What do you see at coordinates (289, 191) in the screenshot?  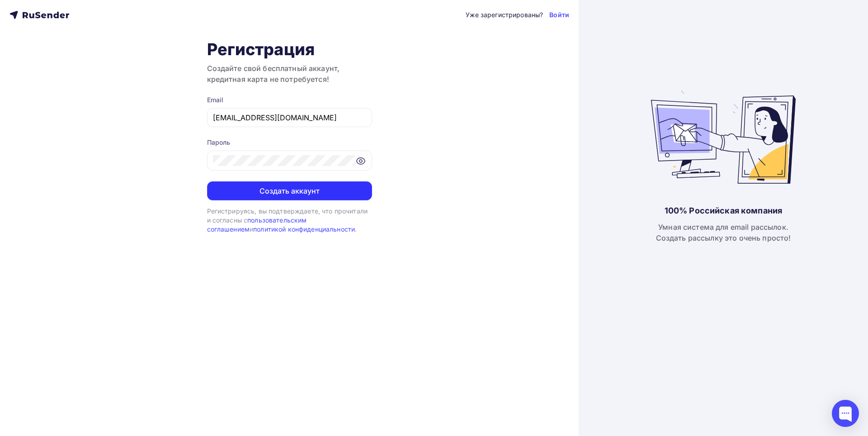 I see `button: Создать аккаунт` at bounding box center [289, 191].